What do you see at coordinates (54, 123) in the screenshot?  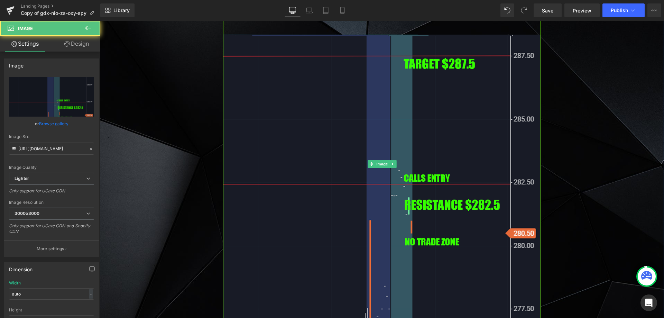 I see `a: Browse gallery` at bounding box center [54, 123].